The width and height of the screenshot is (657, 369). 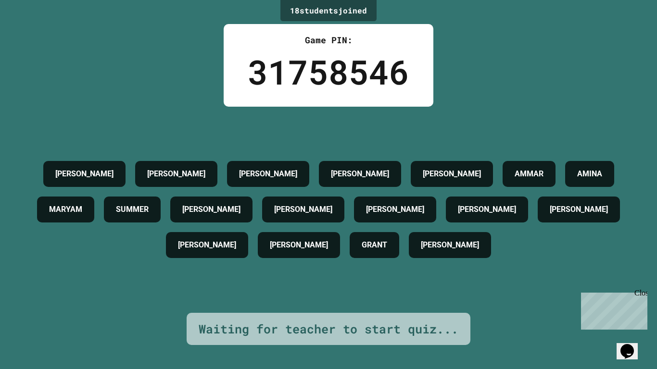 I want to click on div: Game PIN:, so click(x=328, y=40).